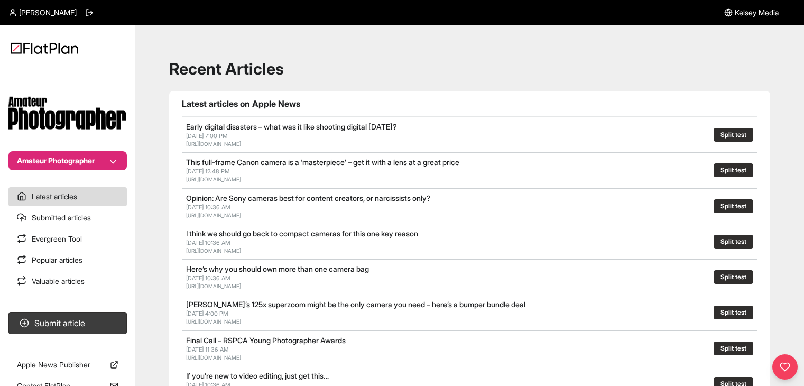  Describe the element at coordinates (308, 198) in the screenshot. I see `a: Opinion: Are Sony cameras best for content creators, or narcissists only?` at that location.